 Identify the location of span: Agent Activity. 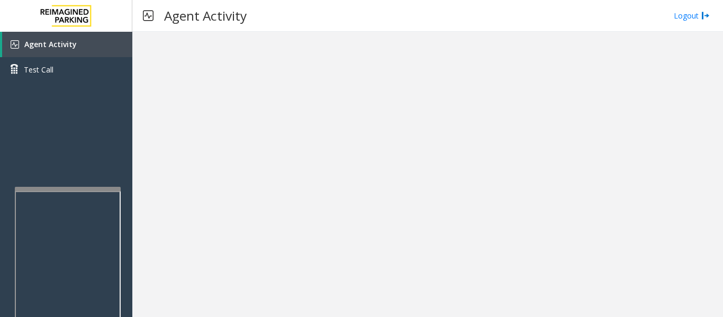
(50, 44).